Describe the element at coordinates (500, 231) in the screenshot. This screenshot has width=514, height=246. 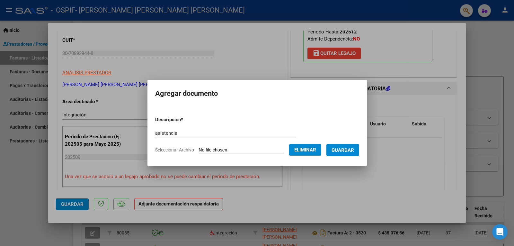
I see `div: Open Intercom Messenger` at that location.